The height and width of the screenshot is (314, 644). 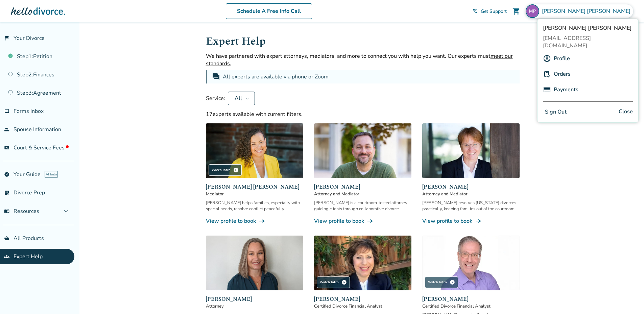 I want to click on span: phone_in_talk, so click(x=475, y=11).